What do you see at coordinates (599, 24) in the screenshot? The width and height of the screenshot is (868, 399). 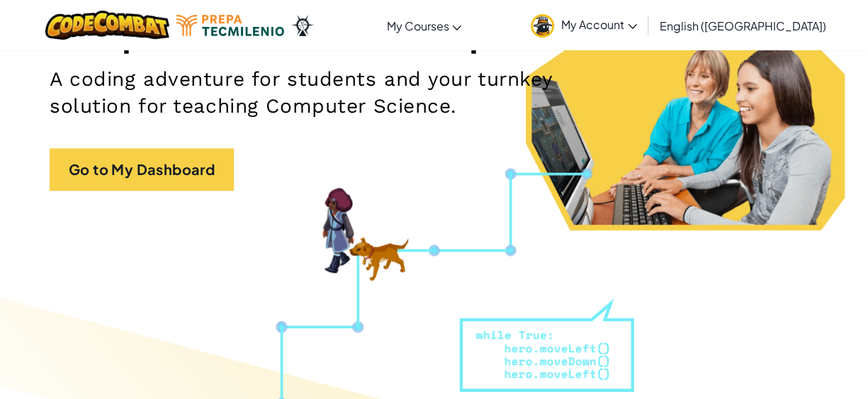 I see `span: My Account` at bounding box center [599, 24].